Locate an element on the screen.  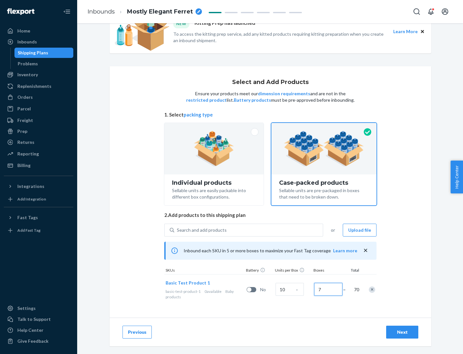
div: Reporting is located at coordinates (28, 154).